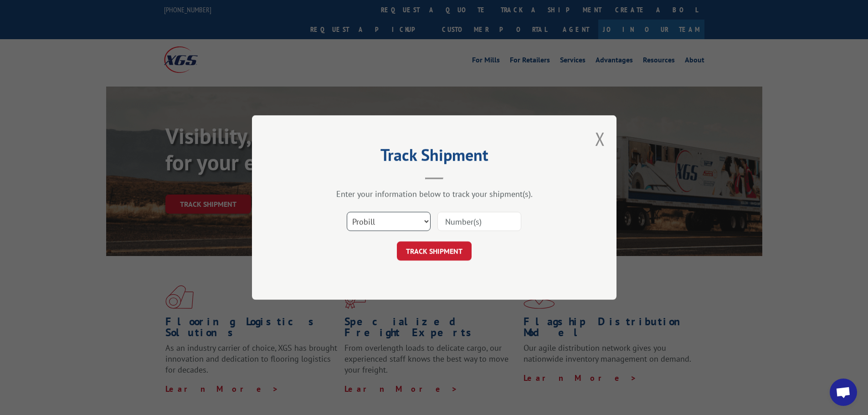 Image resolution: width=868 pixels, height=415 pixels. What do you see at coordinates (843, 392) in the screenshot?
I see `div: Open chat` at bounding box center [843, 392].